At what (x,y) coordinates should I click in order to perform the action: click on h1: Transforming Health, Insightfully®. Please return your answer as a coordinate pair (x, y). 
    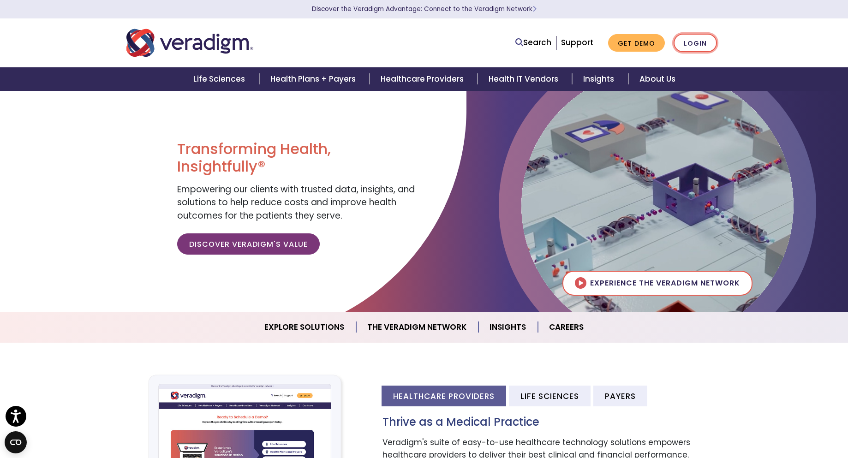
    Looking at the image, I should click on (297, 158).